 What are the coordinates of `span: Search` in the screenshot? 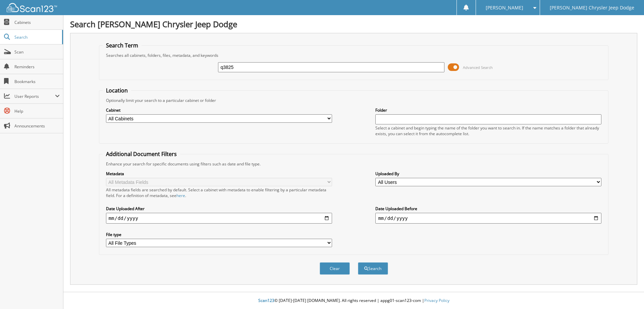 It's located at (36, 37).